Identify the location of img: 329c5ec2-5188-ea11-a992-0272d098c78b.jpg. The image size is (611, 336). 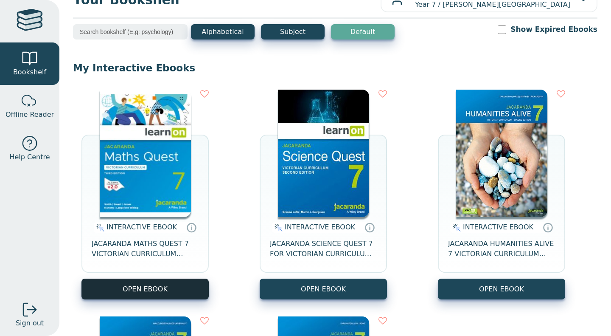
(323, 153).